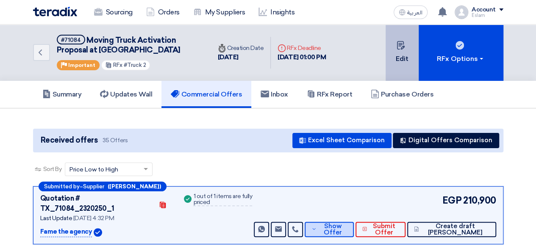 This screenshot has width=536, height=251. I want to click on span: Submitted by, so click(62, 186).